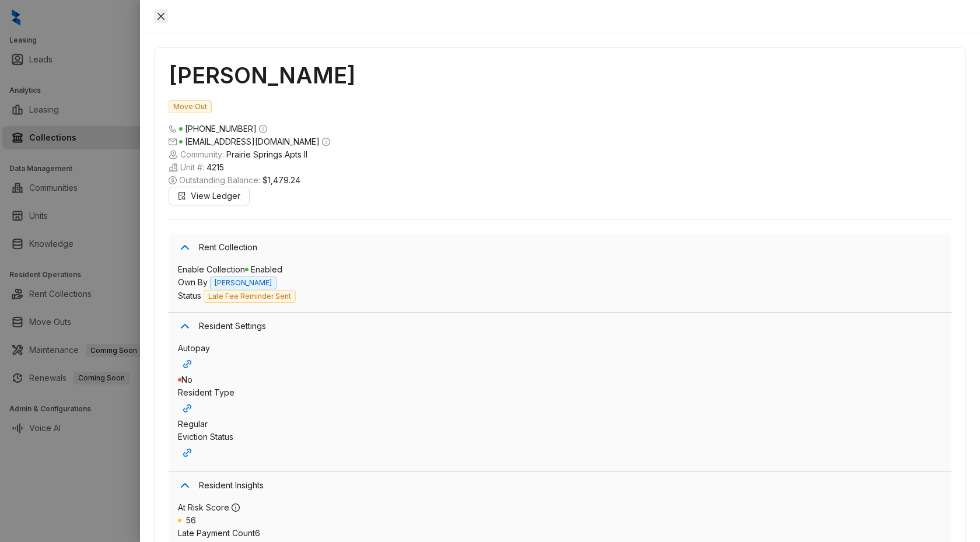  I want to click on span: Prairie Springs Apts II, so click(267, 155).